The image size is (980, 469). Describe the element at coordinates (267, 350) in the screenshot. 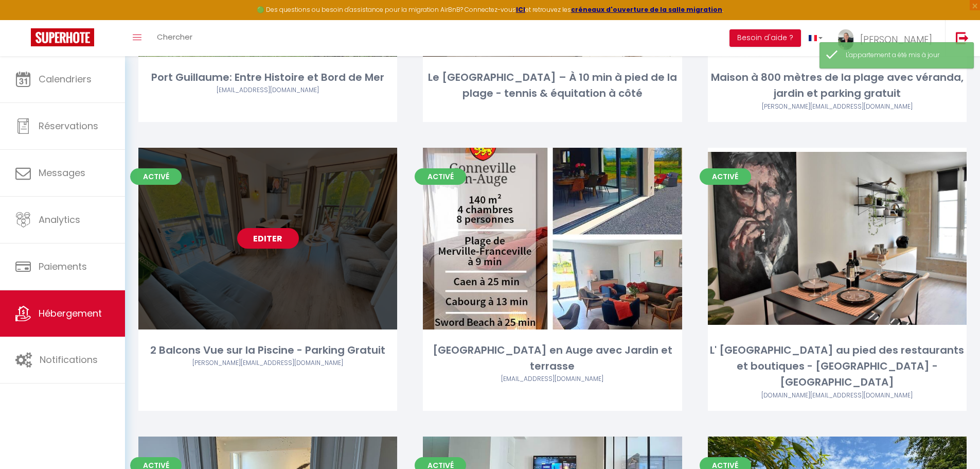

I see `div: 2 Balcons Vue sur la Piscine - Parking Gratuit` at that location.